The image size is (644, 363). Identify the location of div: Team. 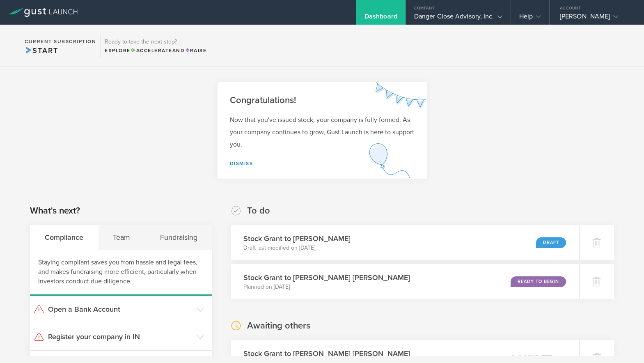
(122, 237).